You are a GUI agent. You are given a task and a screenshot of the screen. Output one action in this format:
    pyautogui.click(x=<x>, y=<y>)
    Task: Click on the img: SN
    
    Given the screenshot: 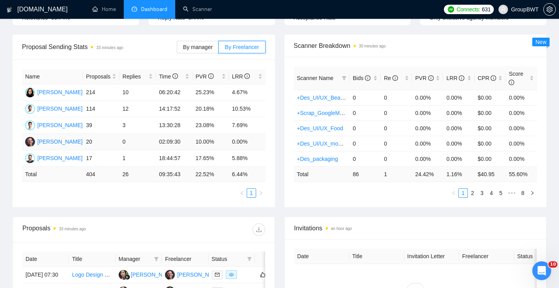 What is the action you would take?
    pyautogui.click(x=123, y=275)
    